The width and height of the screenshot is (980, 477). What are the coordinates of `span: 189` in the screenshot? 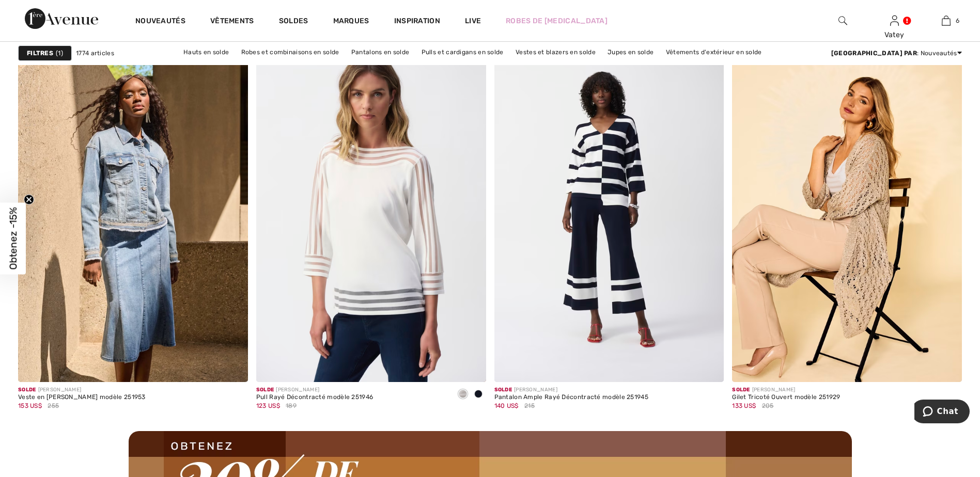 It's located at (291, 406).